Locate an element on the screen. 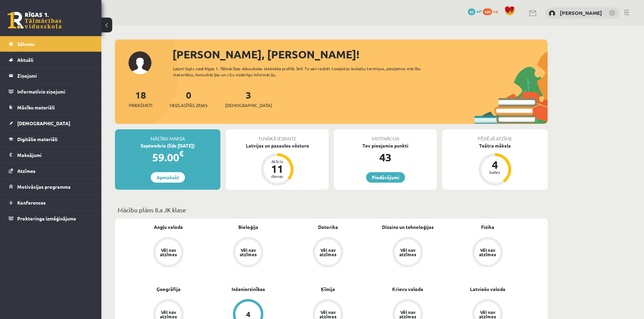 Image resolution: width=644 pixels, height=319 pixels. a: Bioloģija is located at coordinates (248, 227).